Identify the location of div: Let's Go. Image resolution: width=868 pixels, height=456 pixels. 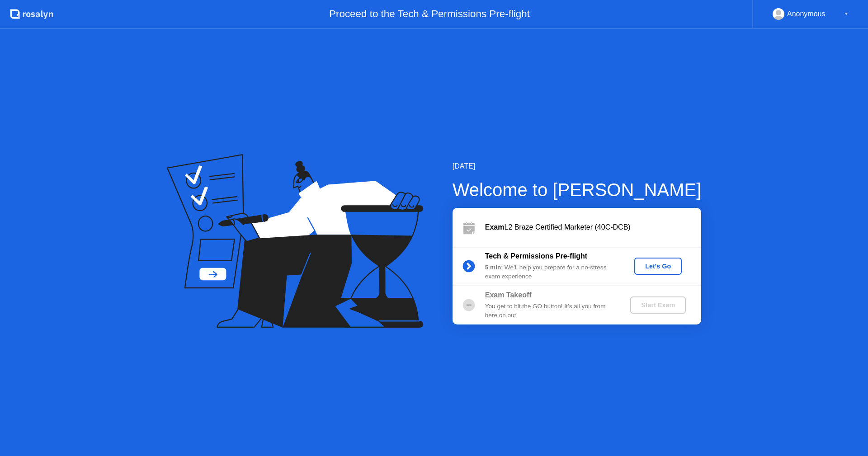
(657, 266).